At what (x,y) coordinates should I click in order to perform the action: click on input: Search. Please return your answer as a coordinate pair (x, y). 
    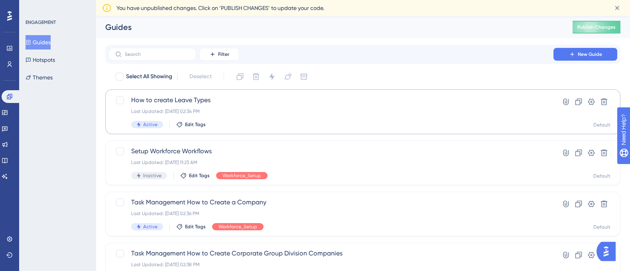
    Looking at the image, I should click on (157, 54).